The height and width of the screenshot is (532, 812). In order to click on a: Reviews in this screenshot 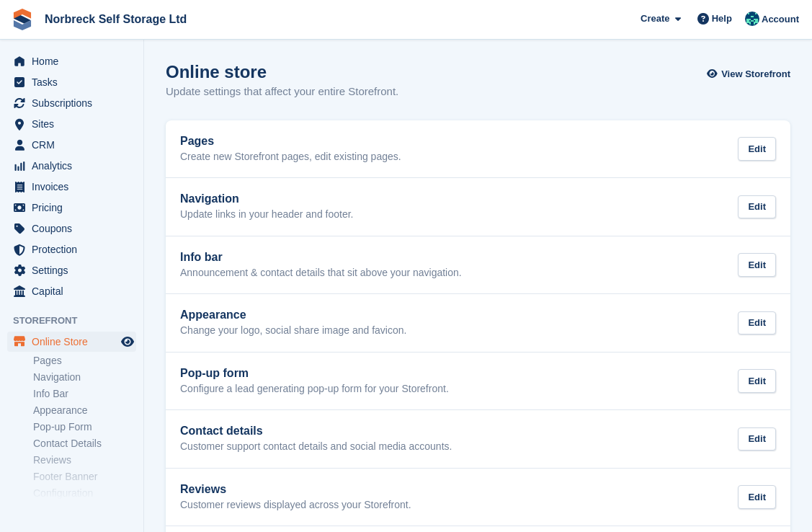, I will do `click(85, 459)`.